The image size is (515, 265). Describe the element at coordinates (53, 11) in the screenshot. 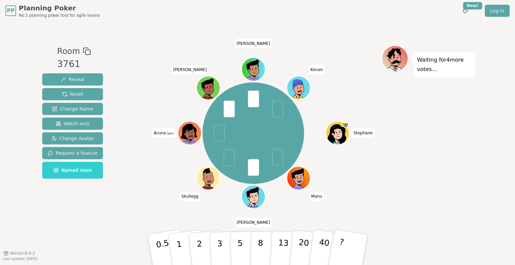

I see `a: PPPlanning PokerNo.1 planning poker tool for agile teams` at that location.